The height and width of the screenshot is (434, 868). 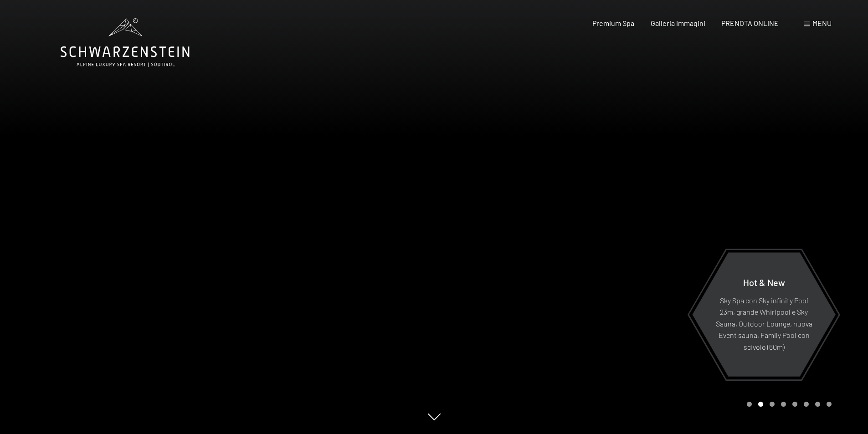 What do you see at coordinates (772, 404) in the screenshot?
I see `div: Carousel Page 3` at bounding box center [772, 404].